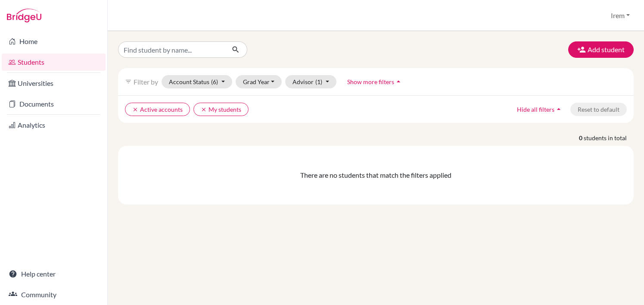 The width and height of the screenshot is (644, 305). Describe the element at coordinates (54, 274) in the screenshot. I see `a: Help center` at that location.